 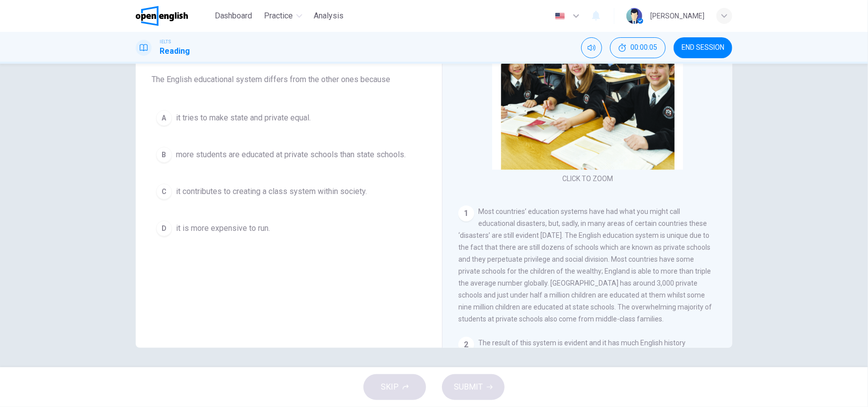 I want to click on span: Dashboard, so click(x=233, y=16).